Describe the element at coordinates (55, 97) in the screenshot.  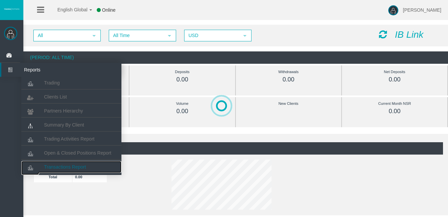
I see `span: Clients List` at that location.